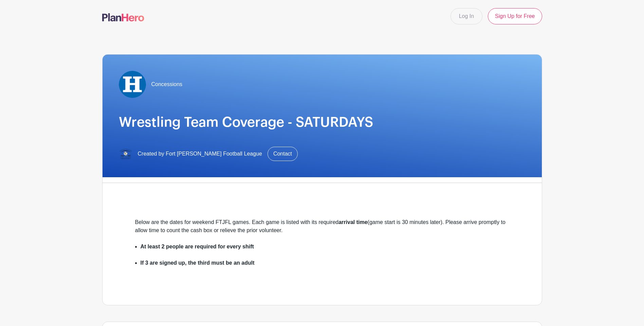  I want to click on img: logo-507f7623f17ff9eddc593b1ce0a138ce2505c220e1c5a4e2b4648c50719b7d32.svg, so click(123, 17).